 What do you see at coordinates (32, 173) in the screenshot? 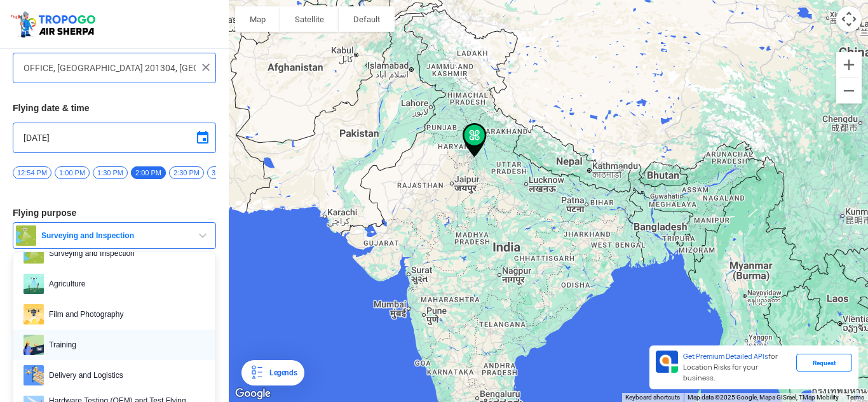
I see `span: 12:54 PM` at bounding box center [32, 173].